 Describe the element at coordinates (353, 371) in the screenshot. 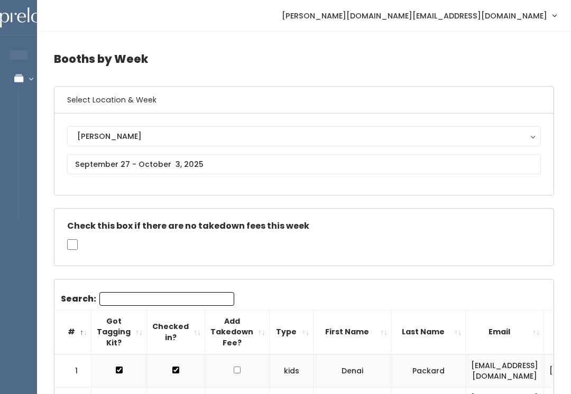

I see `td: Denai` at that location.